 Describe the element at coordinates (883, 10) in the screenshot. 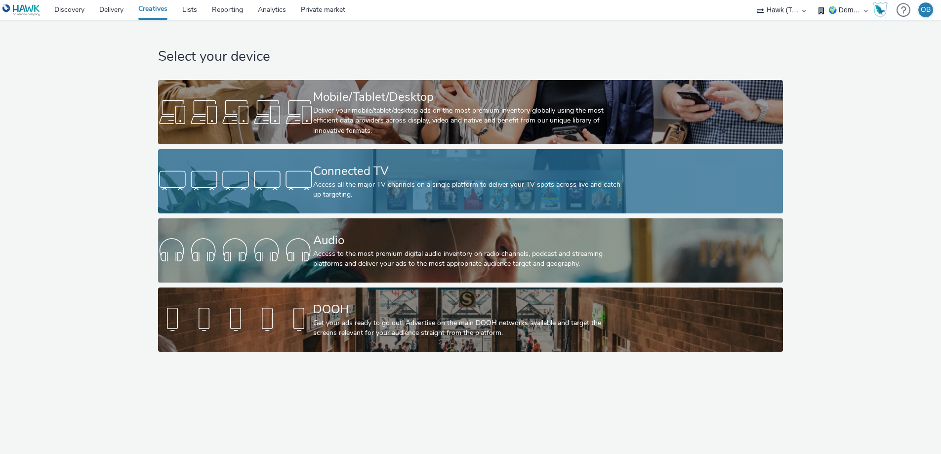

I see `a: Hawk Academy` at that location.